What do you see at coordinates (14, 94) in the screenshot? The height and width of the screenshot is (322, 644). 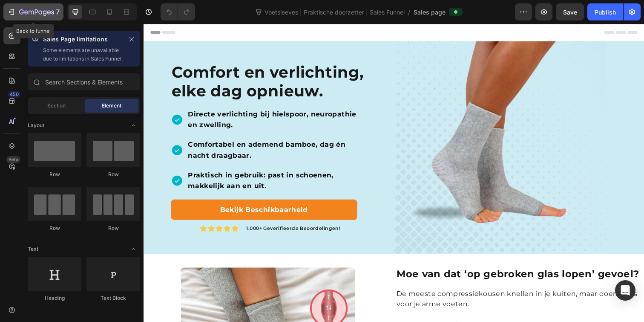 I see `div: 450` at bounding box center [14, 94].